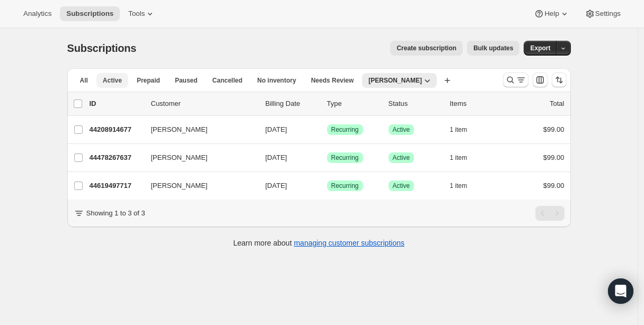  What do you see at coordinates (549, 214) in the screenshot?
I see `nav: Pagination` at bounding box center [549, 214].